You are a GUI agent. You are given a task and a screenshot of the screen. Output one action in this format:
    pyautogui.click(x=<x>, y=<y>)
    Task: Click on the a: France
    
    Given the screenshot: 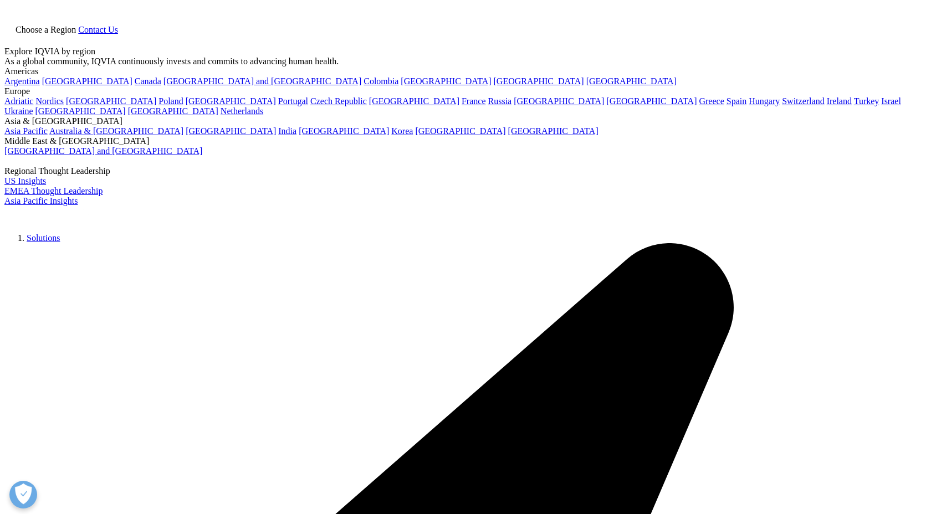 What is the action you would take?
    pyautogui.click(x=474, y=101)
    